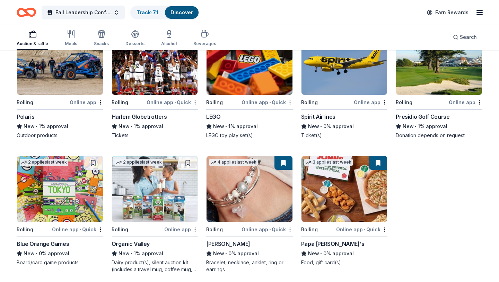 The image size is (499, 282). What do you see at coordinates (318, 117) in the screenshot?
I see `div: Spirit Airlines` at bounding box center [318, 117].